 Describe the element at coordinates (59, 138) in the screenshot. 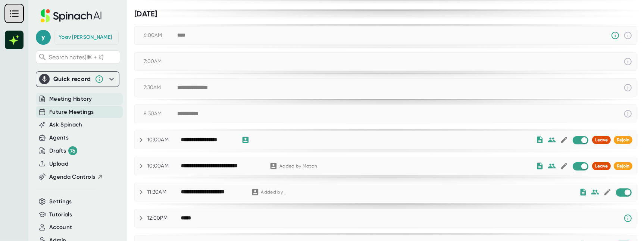

I see `button: Agents` at that location.